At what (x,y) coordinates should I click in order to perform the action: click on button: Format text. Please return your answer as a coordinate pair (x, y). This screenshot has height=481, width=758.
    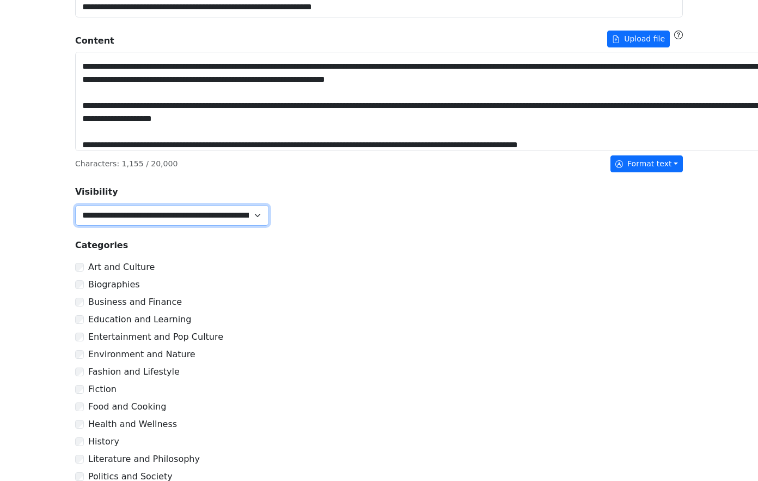
    Looking at the image, I should click on (647, 163).